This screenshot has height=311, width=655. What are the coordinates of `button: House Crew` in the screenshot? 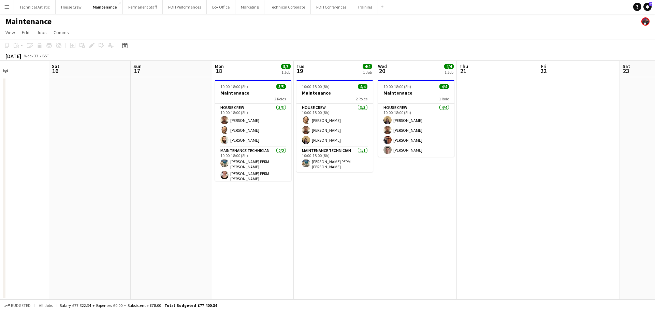 It's located at (71, 7).